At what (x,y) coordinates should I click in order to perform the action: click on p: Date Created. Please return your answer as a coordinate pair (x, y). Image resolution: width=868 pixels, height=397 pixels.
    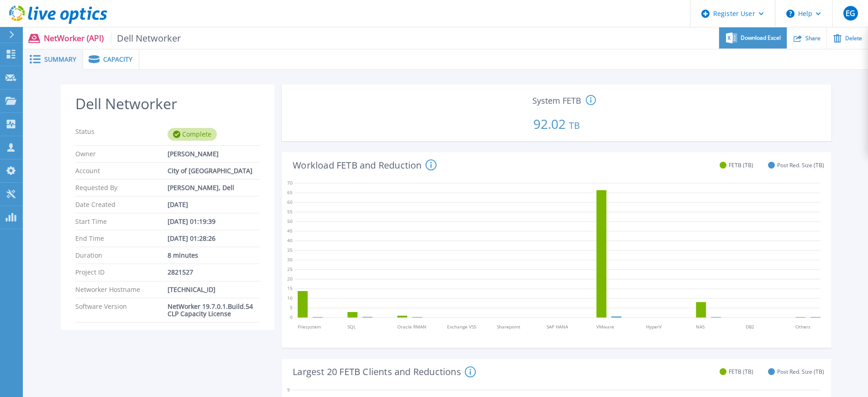
    Looking at the image, I should click on (122, 204).